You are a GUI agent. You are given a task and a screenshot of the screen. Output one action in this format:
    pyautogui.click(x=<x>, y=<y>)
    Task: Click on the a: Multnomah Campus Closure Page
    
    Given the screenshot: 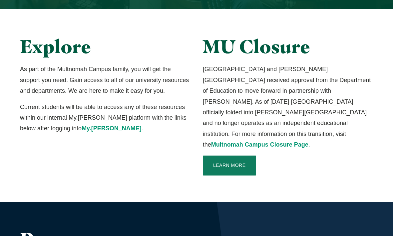 What is the action you would take?
    pyautogui.click(x=259, y=145)
    